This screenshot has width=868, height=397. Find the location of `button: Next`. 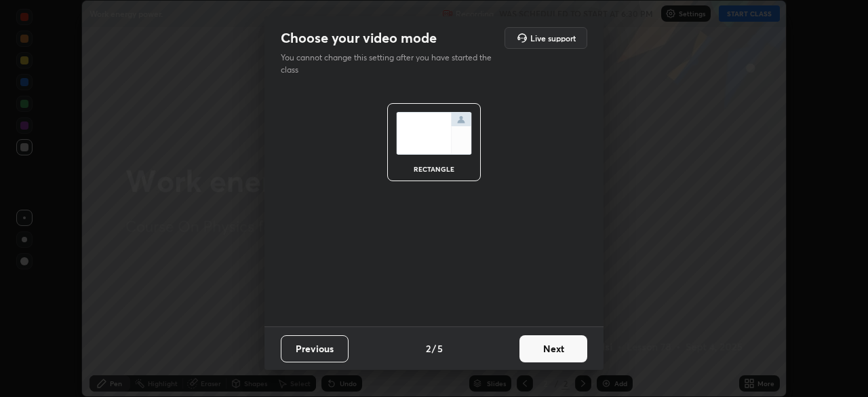

button: Next is located at coordinates (553, 348).